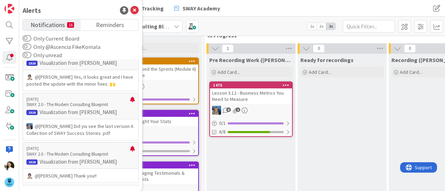 Image resolution: width=445 pixels, height=191 pixels. What do you see at coordinates (110, 24) in the screenshot?
I see `span: Reminders` at bounding box center [110, 24].